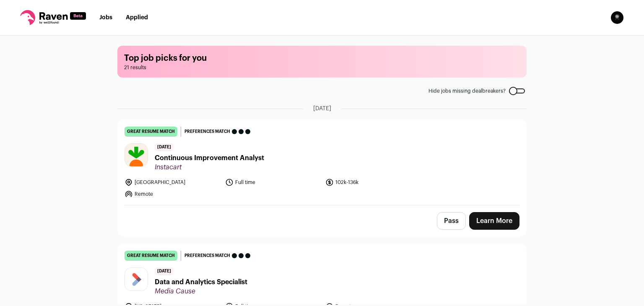 The width and height of the screenshot is (644, 306). What do you see at coordinates (201, 282) in the screenshot?
I see `span: Data and Analytics Specialist` at bounding box center [201, 282].